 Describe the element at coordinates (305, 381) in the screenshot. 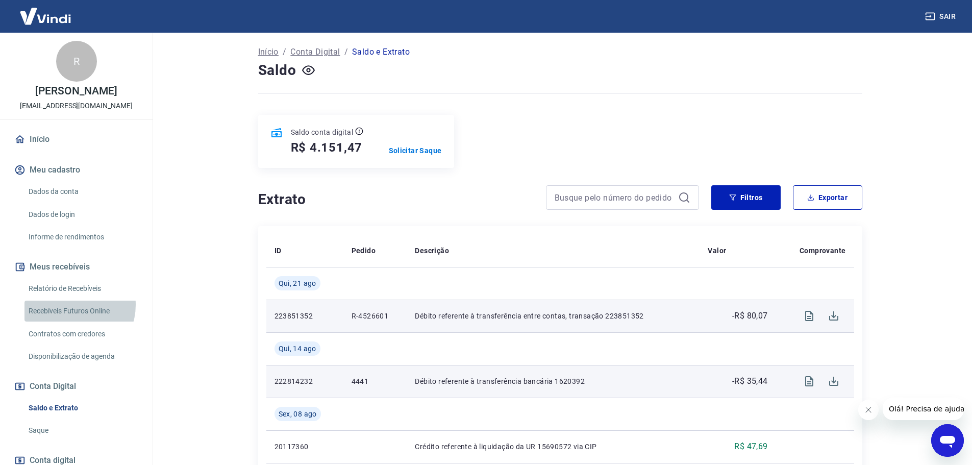

I see `p: 222814232` at that location.